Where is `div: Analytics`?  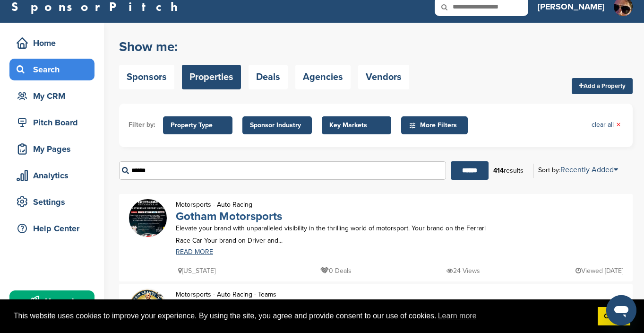 div: Analytics is located at coordinates (54, 175).